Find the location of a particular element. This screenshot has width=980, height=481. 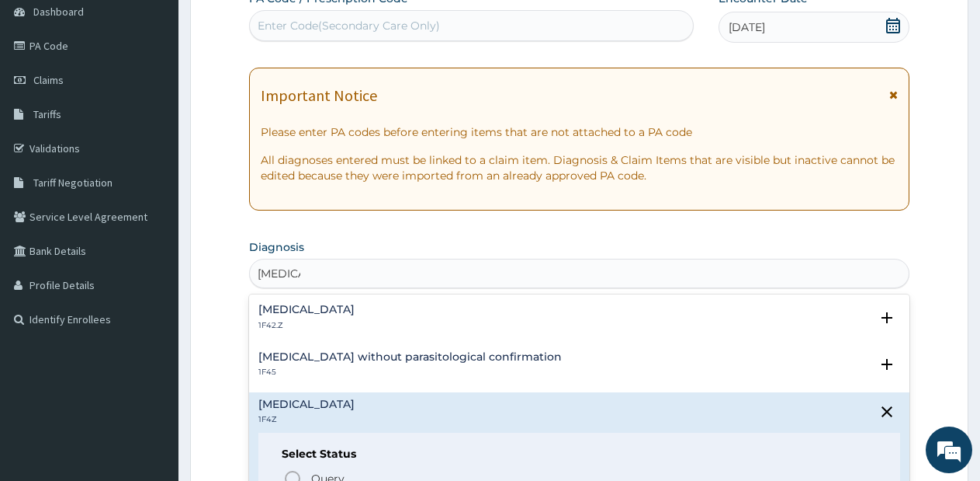

textarea: Type your message and hit 'Enter' is located at coordinates (152, 344).